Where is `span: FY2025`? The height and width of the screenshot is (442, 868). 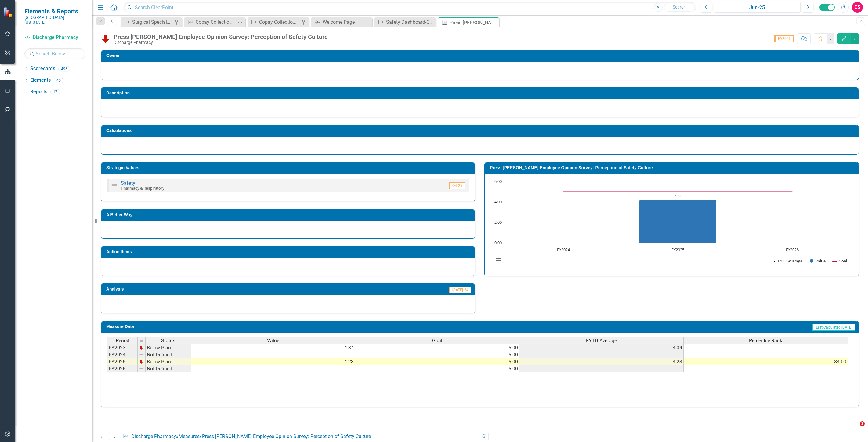
span: FY2025 is located at coordinates (783, 39).